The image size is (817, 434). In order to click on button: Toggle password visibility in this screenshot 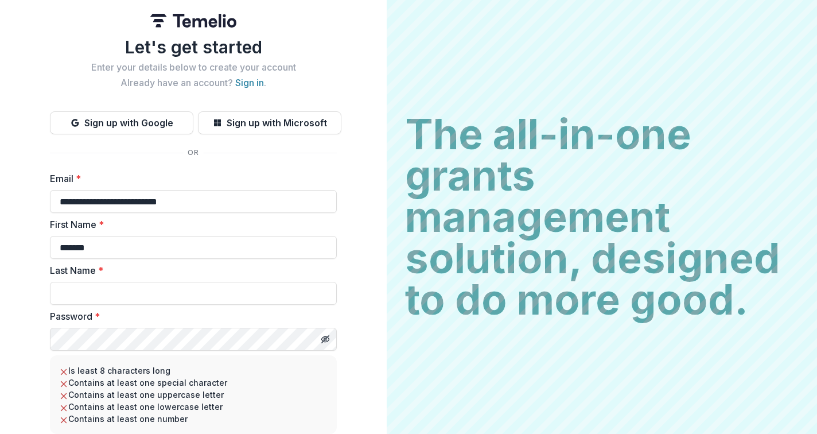, I will do `click(325, 339)`.